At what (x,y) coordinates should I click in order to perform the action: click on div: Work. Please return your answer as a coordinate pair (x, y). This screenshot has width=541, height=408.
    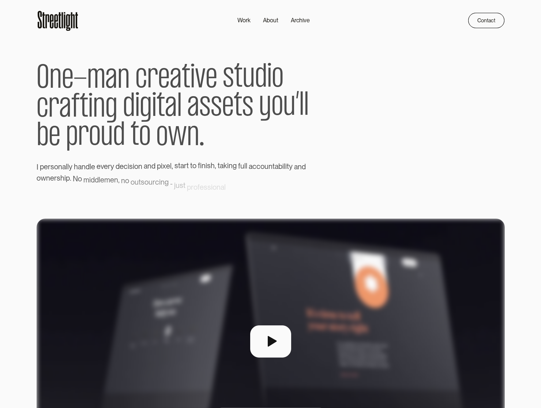
    Looking at the image, I should click on (244, 20).